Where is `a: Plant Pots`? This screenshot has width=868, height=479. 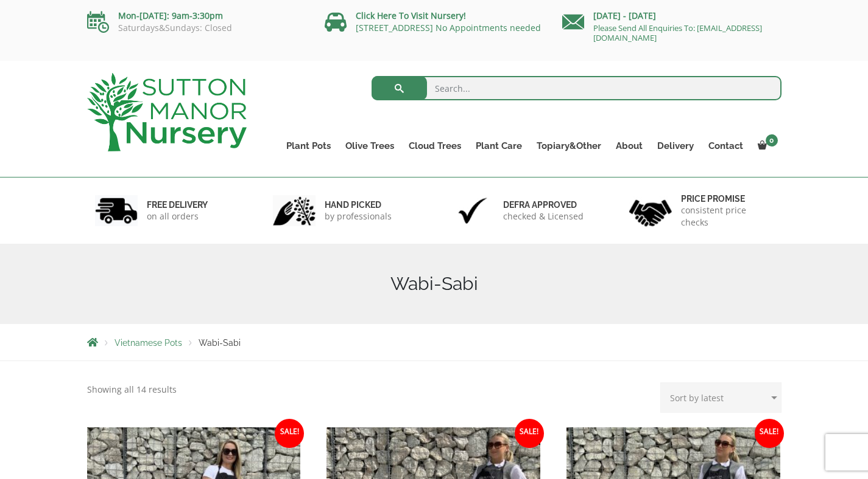 a: Plant Pots is located at coordinates (309, 146).